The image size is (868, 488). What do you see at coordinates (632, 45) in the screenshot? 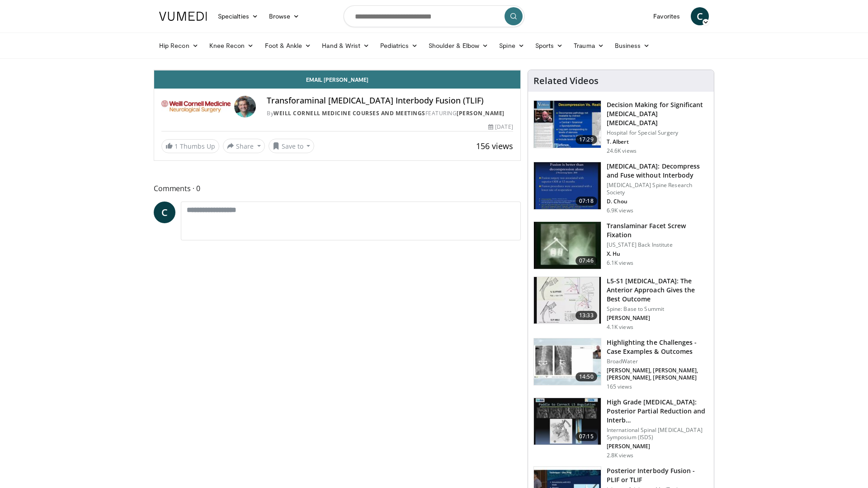
I see `a: Business` at bounding box center [632, 45].